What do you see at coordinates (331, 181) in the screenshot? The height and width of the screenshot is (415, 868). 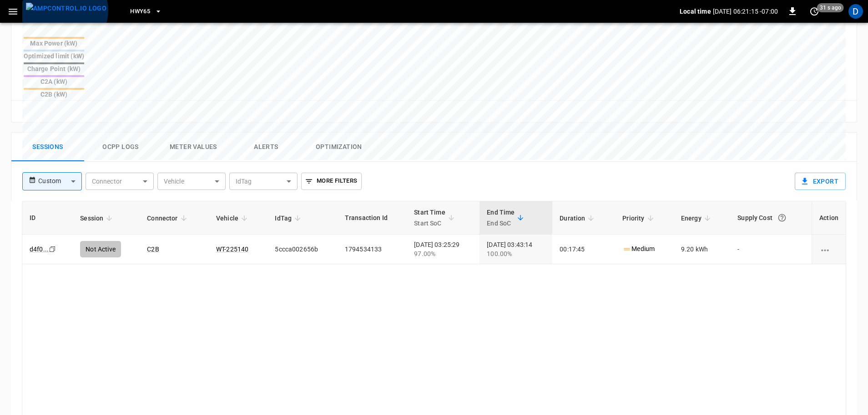 I see `button: More Filters` at bounding box center [331, 181].